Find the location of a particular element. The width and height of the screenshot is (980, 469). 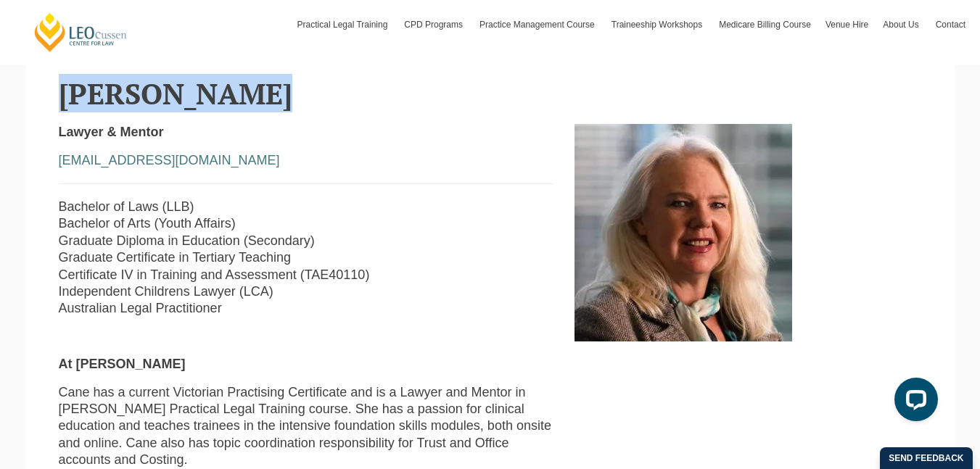

button: Open LiveChat chat widget is located at coordinates (34, 28).